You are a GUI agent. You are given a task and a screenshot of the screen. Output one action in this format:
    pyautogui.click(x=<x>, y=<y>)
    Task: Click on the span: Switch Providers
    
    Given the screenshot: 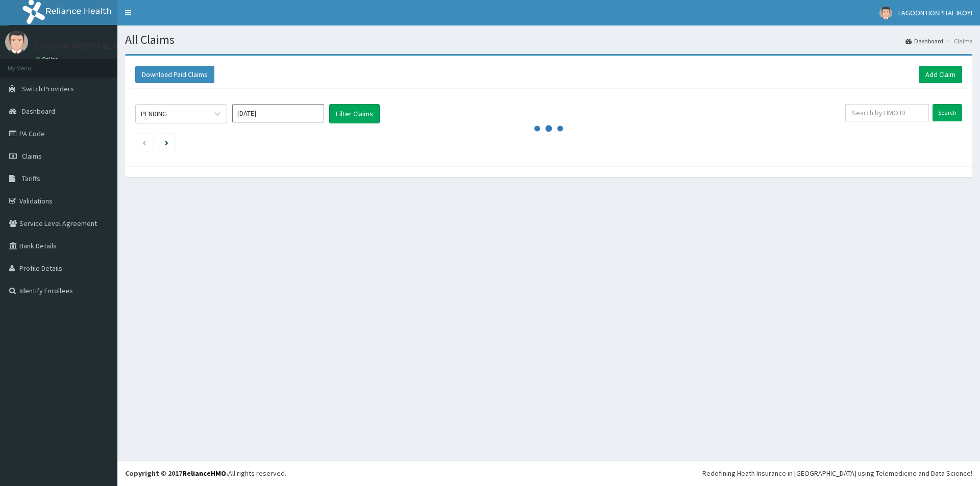 What is the action you would take?
    pyautogui.click(x=48, y=89)
    